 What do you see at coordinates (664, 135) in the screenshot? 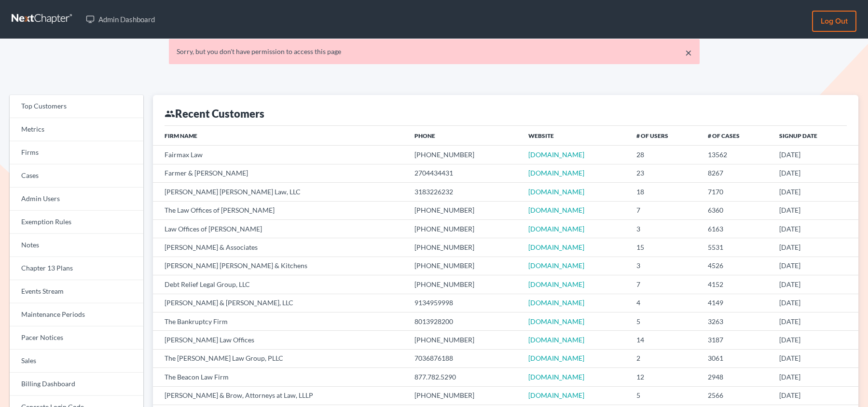
I see `th: # of Users` at bounding box center [664, 135].